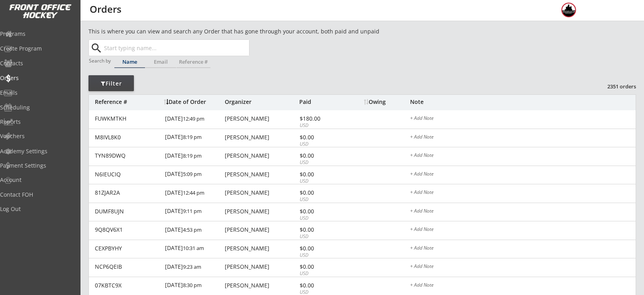 The height and width of the screenshot is (295, 644). Describe the element at coordinates (194, 119) in the screenshot. I see `font: 12:49 pm` at that location.